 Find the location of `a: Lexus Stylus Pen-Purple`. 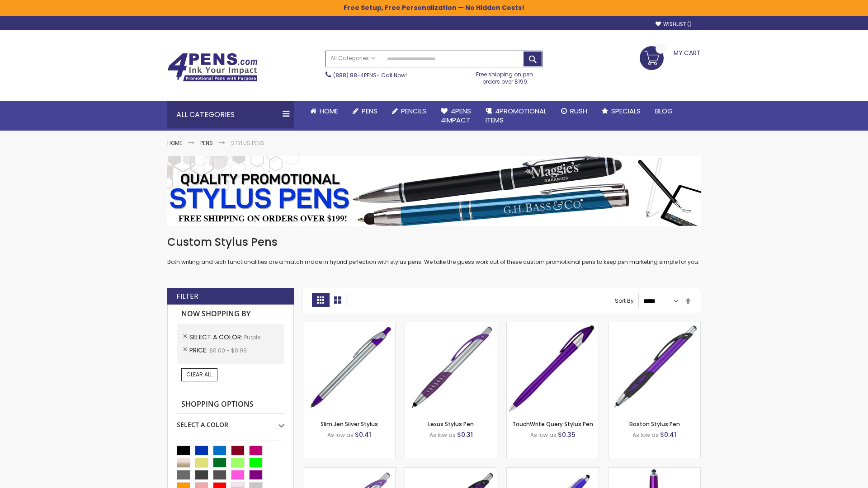

a: Lexus Stylus Pen-Purple is located at coordinates (451, 325).